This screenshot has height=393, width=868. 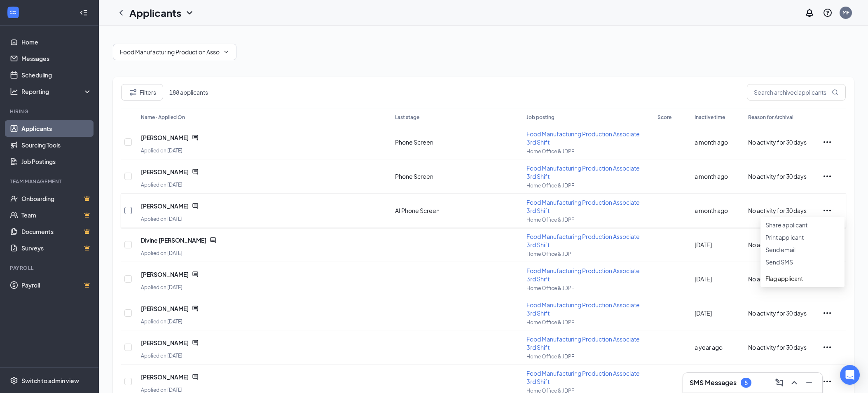 I want to click on svg: ComposeMessage, so click(x=780, y=382).